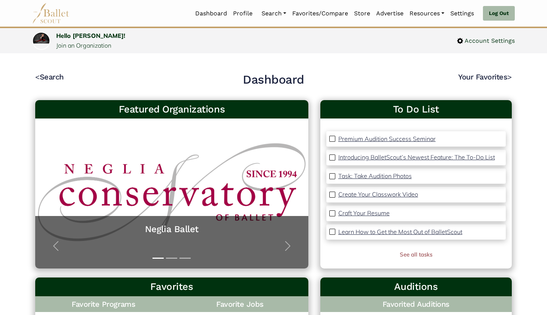  I want to click on a: Profile, so click(243, 13).